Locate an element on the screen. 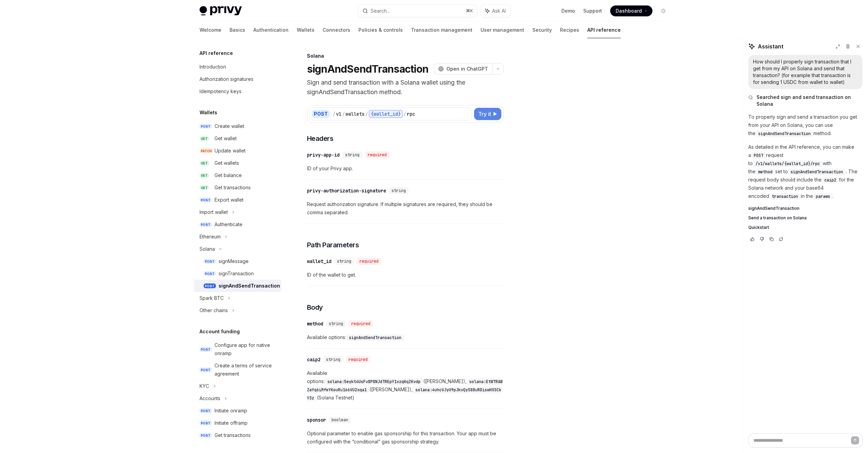  a: POSTCreate a terms of service agreement is located at coordinates (238, 369).